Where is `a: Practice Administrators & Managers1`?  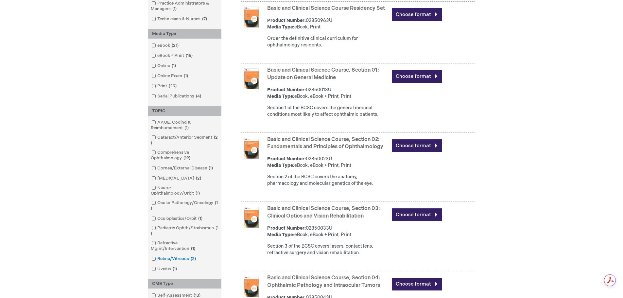
a: Practice Administrators & Managers1 is located at coordinates (185, 6).